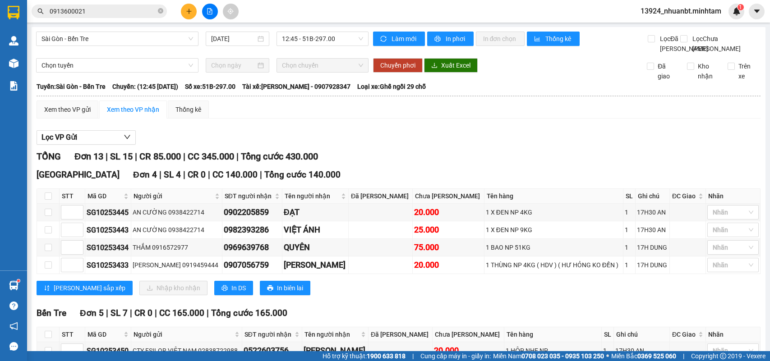 The width and height of the screenshot is (770, 361). Describe the element at coordinates (252, 230) in the screenshot. I see `td: 0982393286` at that location.